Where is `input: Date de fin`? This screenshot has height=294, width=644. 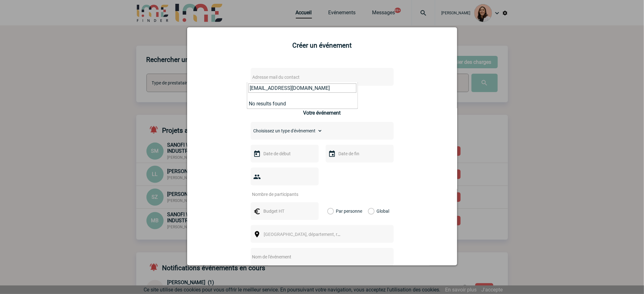
input: Date de fin is located at coordinates (359, 153).